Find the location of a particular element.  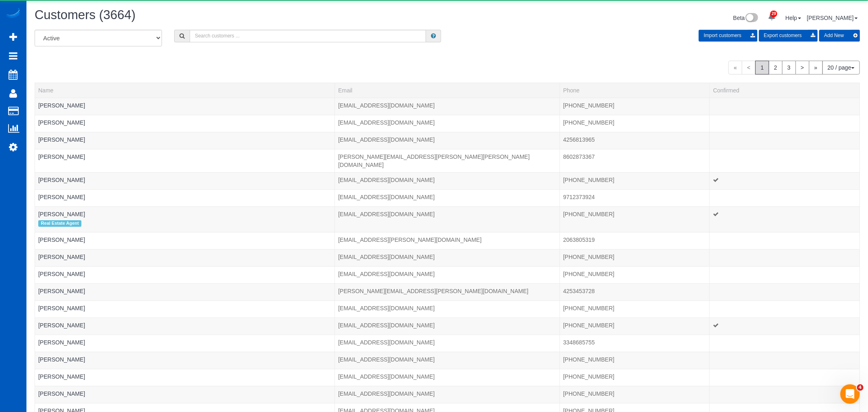

nav: Pagination navigation is located at coordinates (794, 67).